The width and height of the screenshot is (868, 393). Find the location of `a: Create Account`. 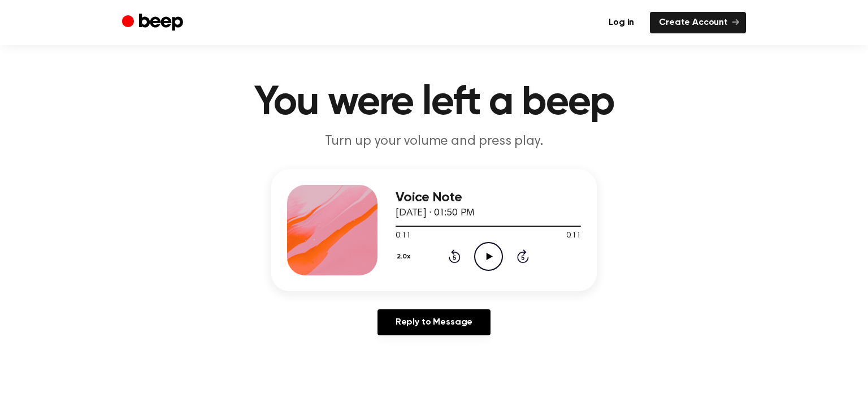

a: Create Account is located at coordinates (698, 23).